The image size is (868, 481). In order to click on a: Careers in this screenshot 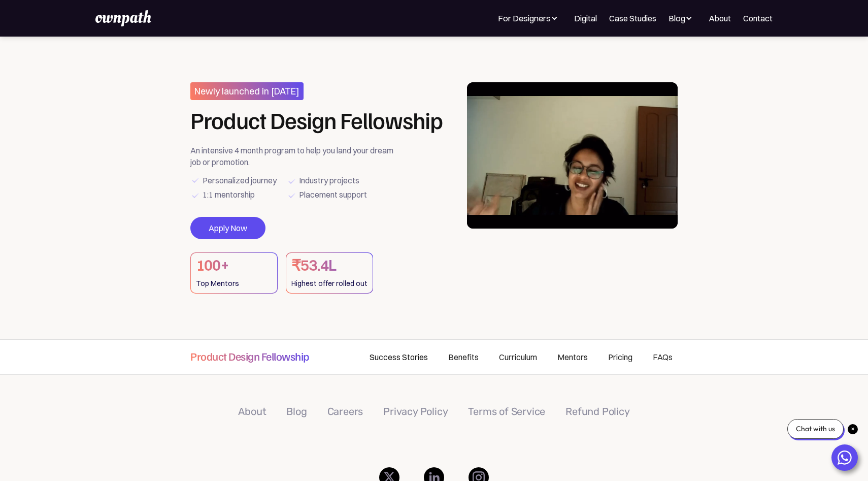, I will do `click(345, 411)`.